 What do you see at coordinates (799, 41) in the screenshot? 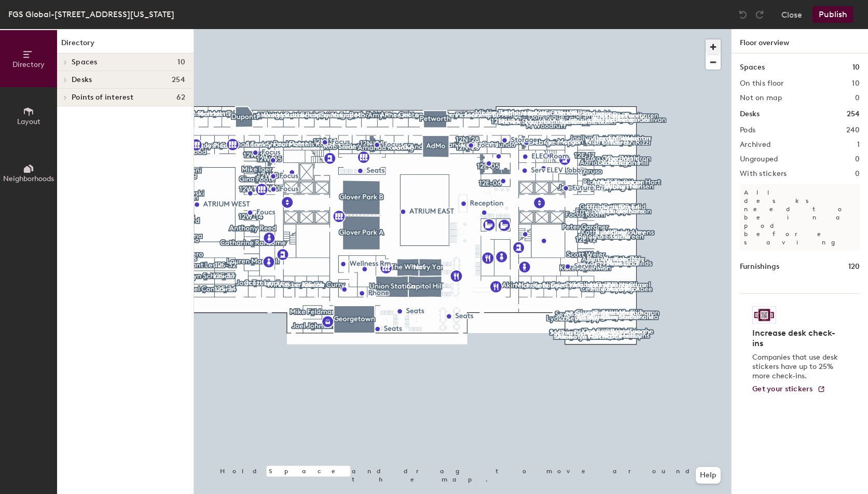
I see `h1: Floor overview` at bounding box center [799, 41].